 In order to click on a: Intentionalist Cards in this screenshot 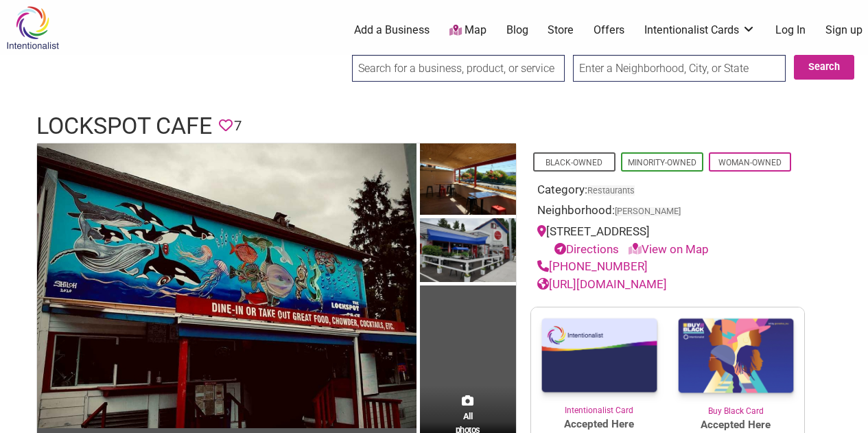, I will do `click(700, 30)`.